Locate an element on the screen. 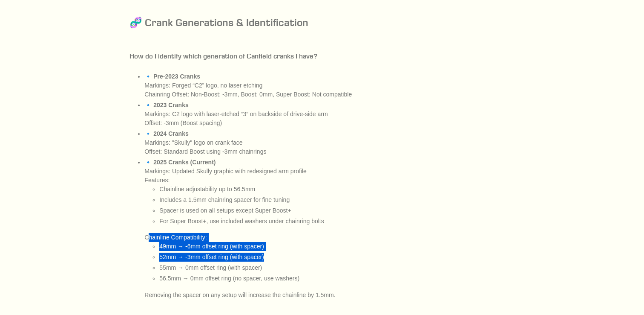 The height and width of the screenshot is (315, 644). li: 56.5mm → 0mm offset ring (no spacer, use washers) is located at coordinates (337, 278).